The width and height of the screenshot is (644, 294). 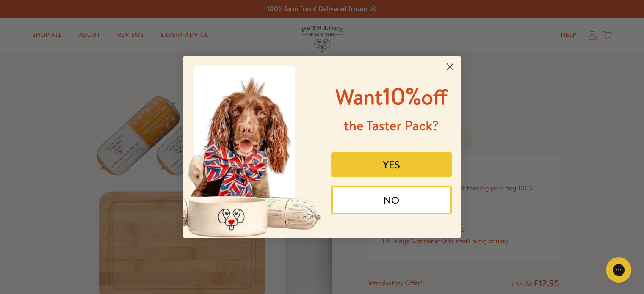 I want to click on img: 8afefe80-1ef6-417a-b86b-9520c2248d41.jpeg, so click(x=253, y=147).